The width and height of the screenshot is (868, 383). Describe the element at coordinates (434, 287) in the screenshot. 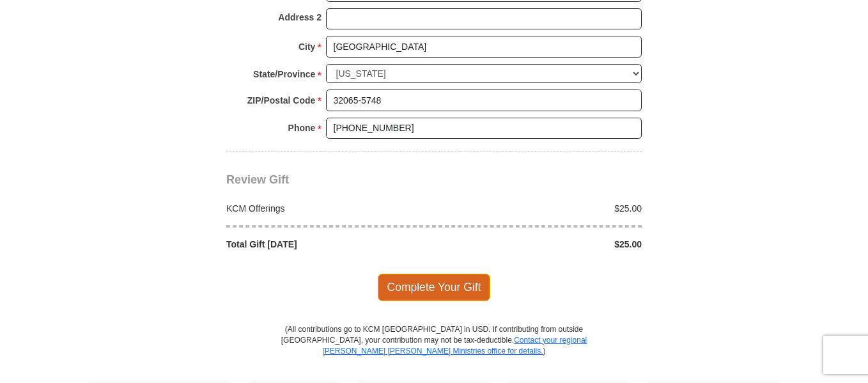

I see `span: Complete Your Gift` at that location.